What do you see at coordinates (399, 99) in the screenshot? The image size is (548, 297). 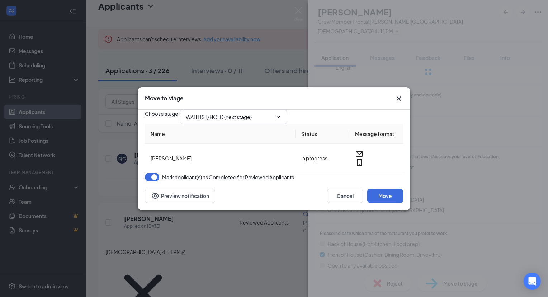 I see `svg: Cross` at bounding box center [399, 99].